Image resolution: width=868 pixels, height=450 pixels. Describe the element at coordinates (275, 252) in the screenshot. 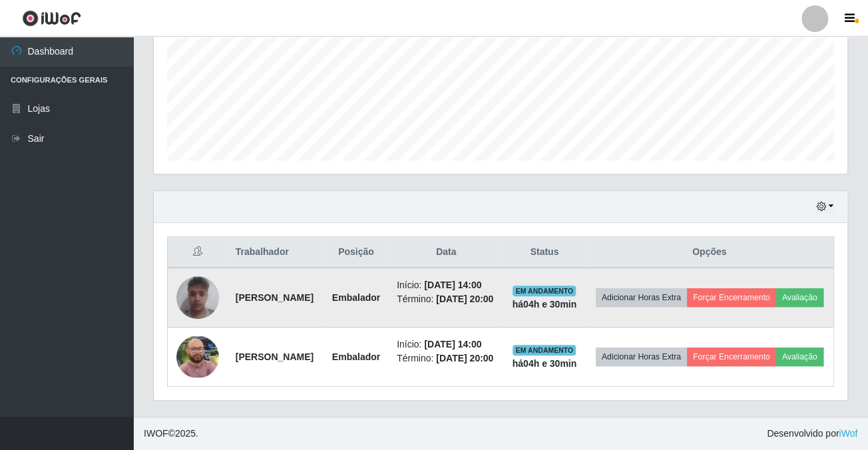

I see `th: Trabalhador` at that location.